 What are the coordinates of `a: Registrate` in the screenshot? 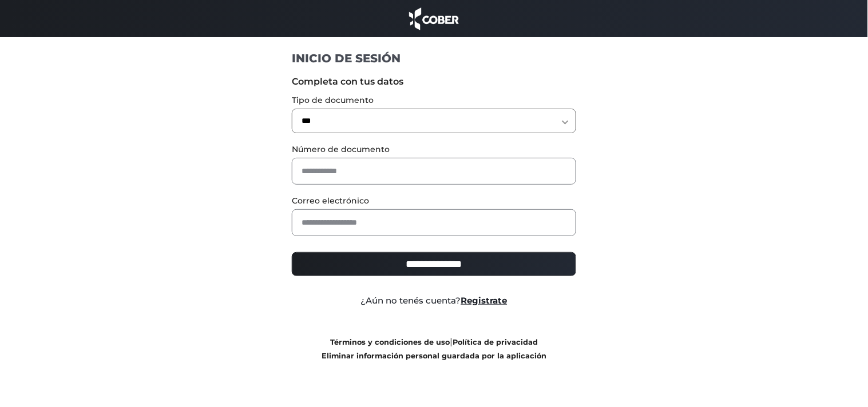 It's located at (484, 300).